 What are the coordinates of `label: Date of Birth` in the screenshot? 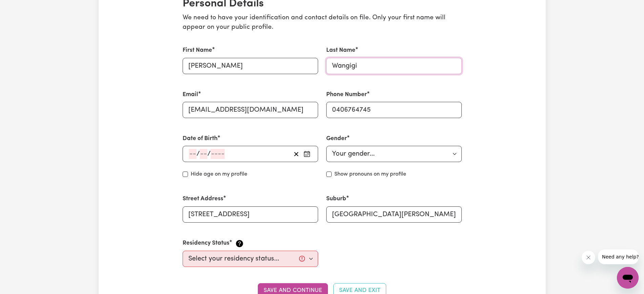 It's located at (200, 139).